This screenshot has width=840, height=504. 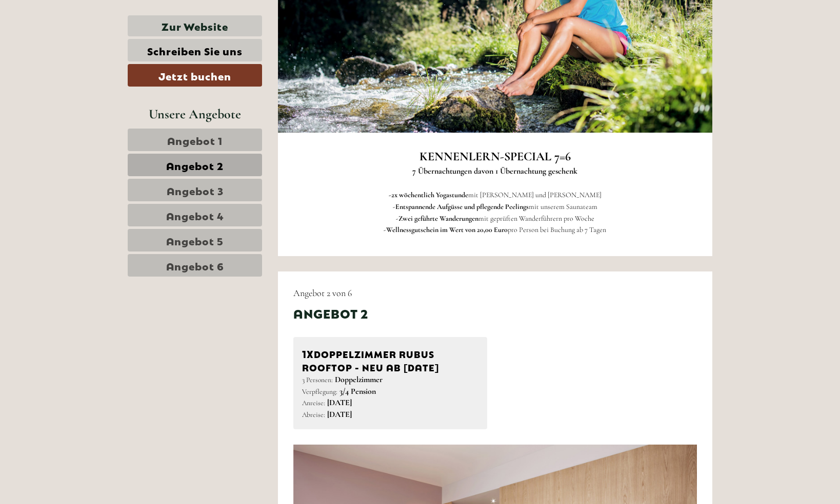 I want to click on strong: Zwei geführte Wanderungen, so click(x=438, y=218).